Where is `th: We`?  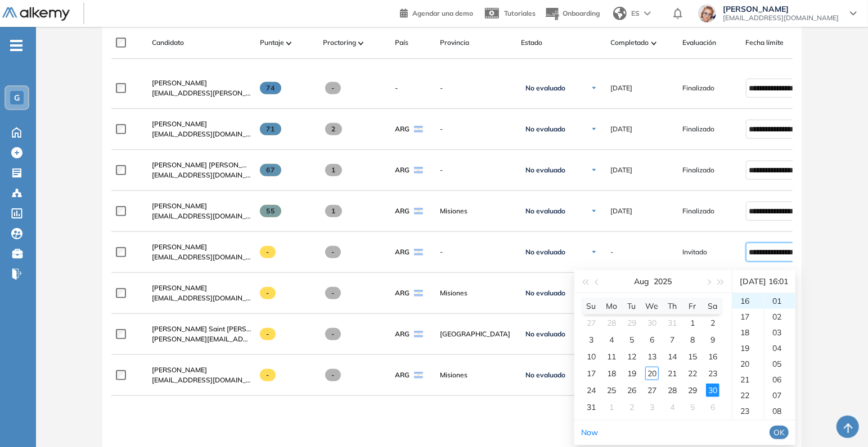
th: We is located at coordinates (652, 306).